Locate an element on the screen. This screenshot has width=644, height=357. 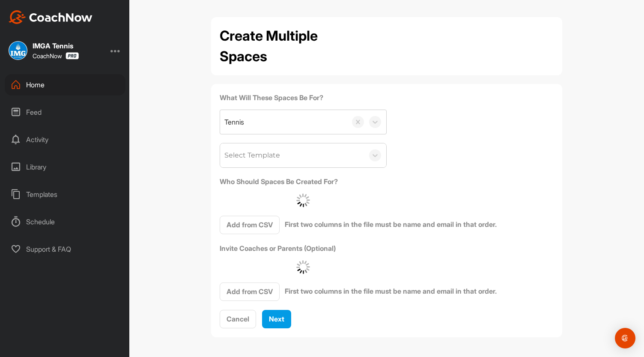
div: Home is located at coordinates (65, 85).